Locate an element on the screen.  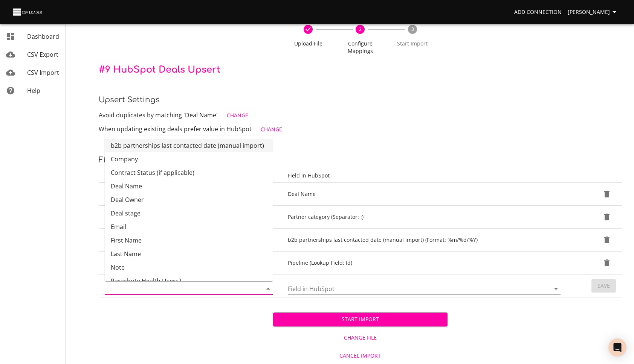
span: Dashboard is located at coordinates (43, 37).